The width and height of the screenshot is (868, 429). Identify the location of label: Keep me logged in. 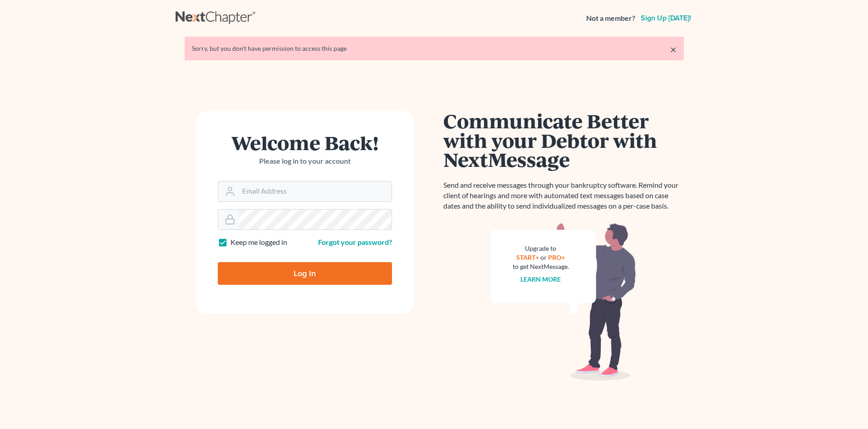
(258, 242).